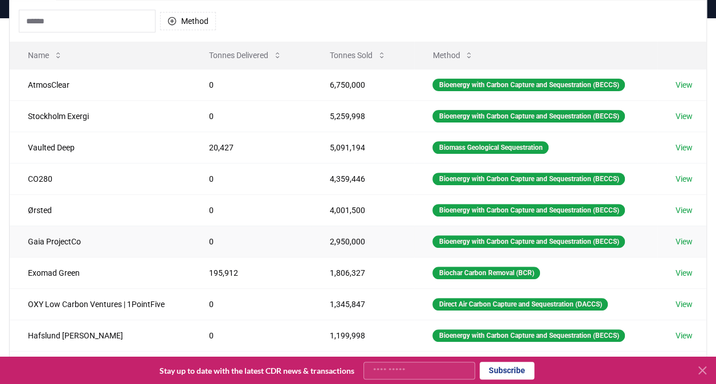 The image size is (716, 384). What do you see at coordinates (100, 210) in the screenshot?
I see `td: Ørsted` at bounding box center [100, 210].